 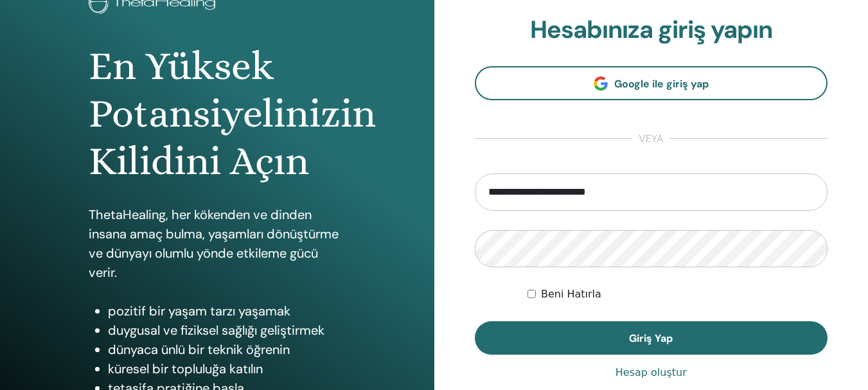 What do you see at coordinates (651, 373) in the screenshot?
I see `a: Hesap oluştur` at bounding box center [651, 373].